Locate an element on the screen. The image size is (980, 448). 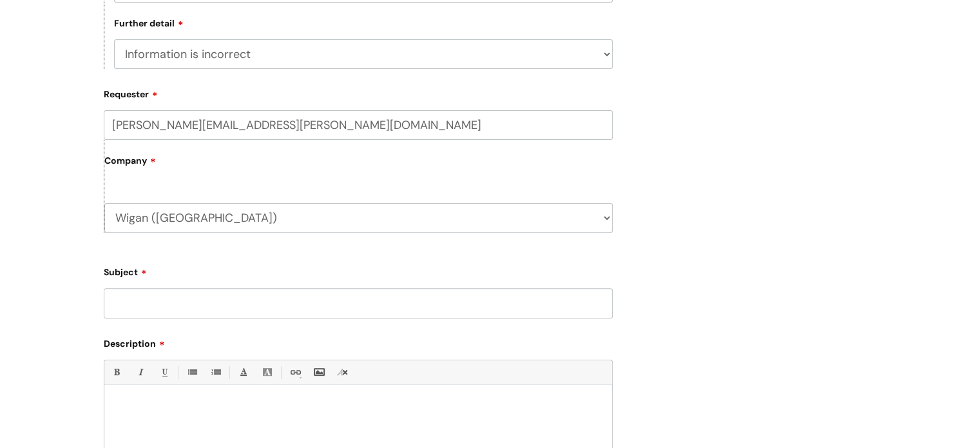
a: Insert Image... is located at coordinates (318, 372).